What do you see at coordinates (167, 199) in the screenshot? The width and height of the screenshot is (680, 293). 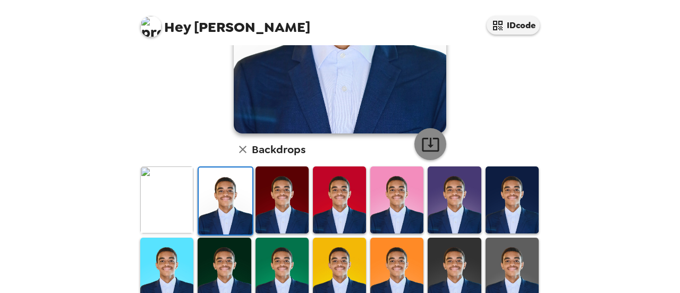 I see `img: Original` at bounding box center [167, 199].